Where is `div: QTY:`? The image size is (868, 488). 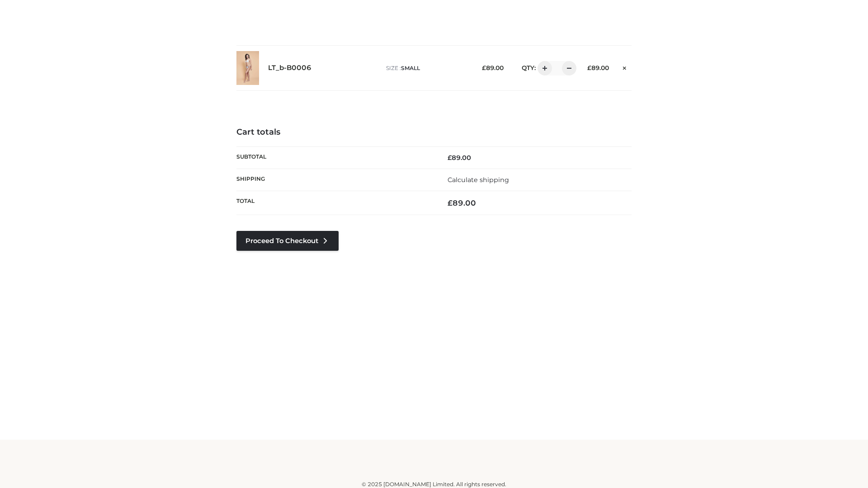 div: QTY: is located at coordinates (543, 69).